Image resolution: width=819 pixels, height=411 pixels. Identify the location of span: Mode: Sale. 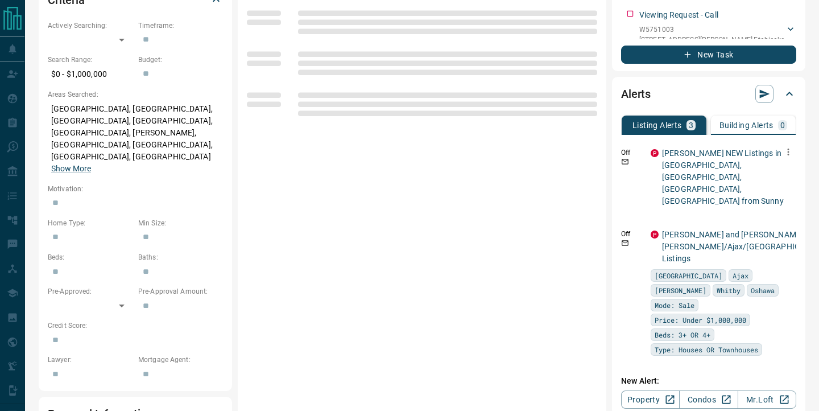
(675, 305).